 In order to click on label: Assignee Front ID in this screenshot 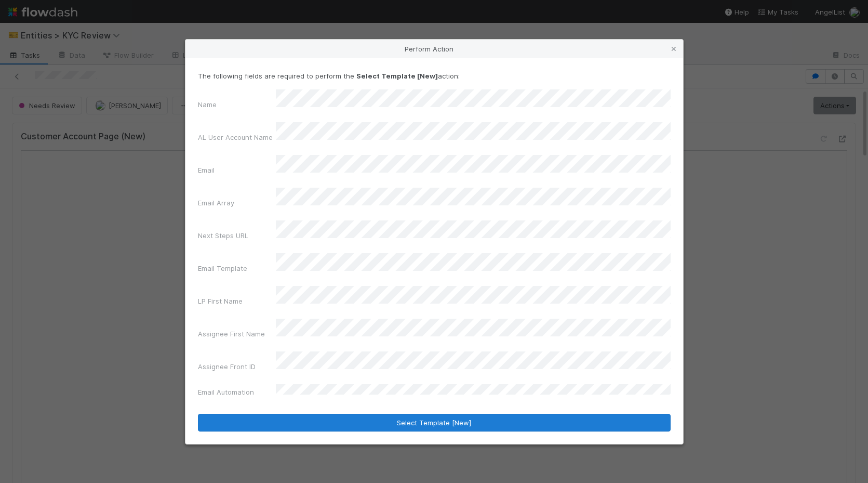, I will do `click(227, 367)`.